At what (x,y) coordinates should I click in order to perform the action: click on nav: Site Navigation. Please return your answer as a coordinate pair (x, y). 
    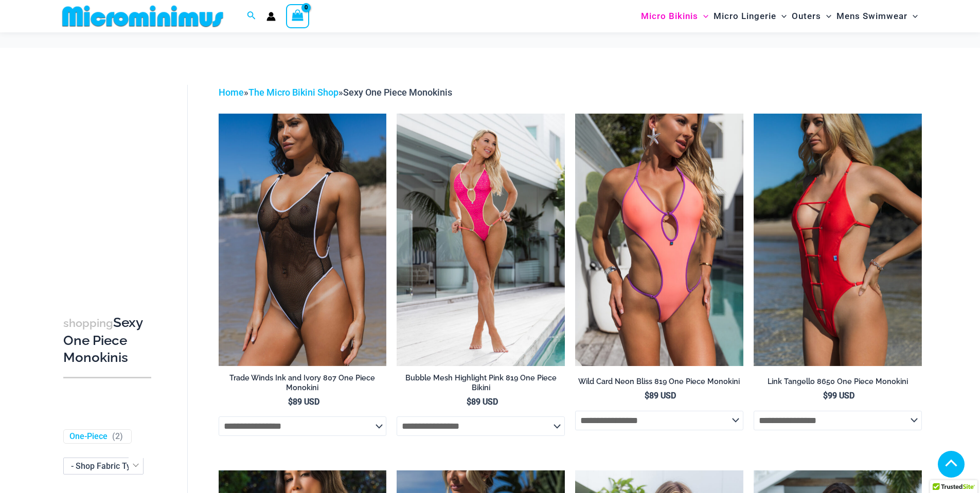
    Looking at the image, I should click on (780, 16).